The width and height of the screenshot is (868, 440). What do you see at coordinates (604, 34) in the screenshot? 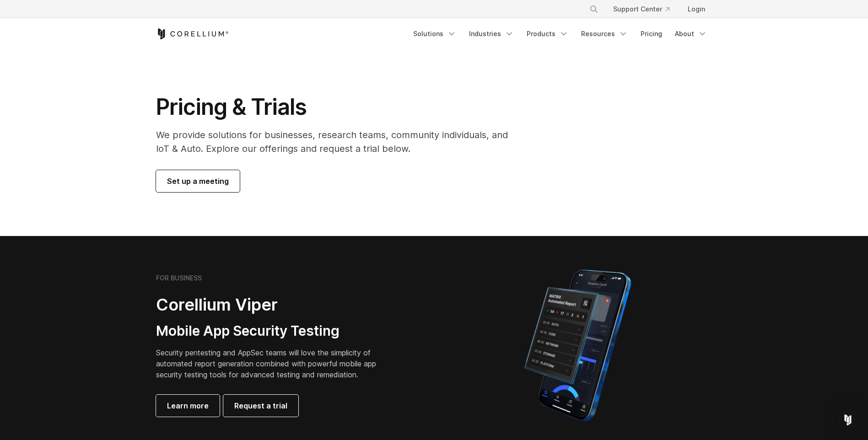
I see `a: Resources` at bounding box center [604, 34].